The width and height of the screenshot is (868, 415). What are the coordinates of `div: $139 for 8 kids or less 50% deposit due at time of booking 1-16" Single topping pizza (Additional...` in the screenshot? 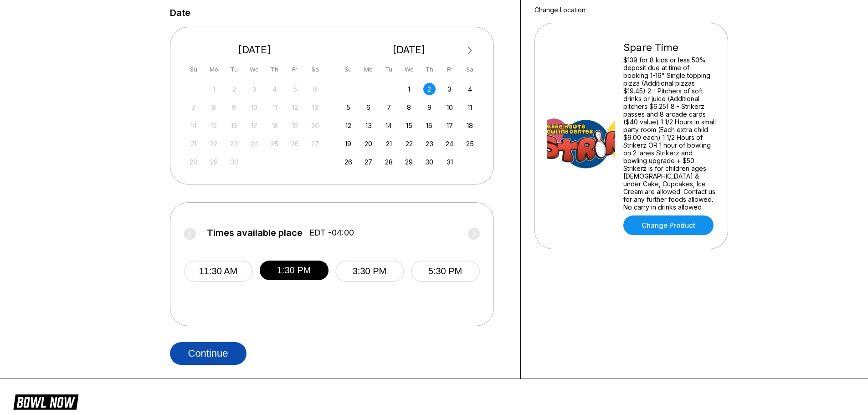 It's located at (670, 133).